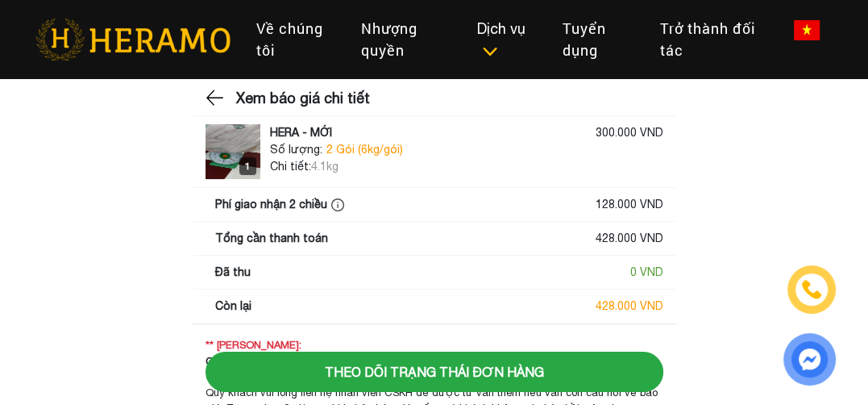  What do you see at coordinates (338, 205) in the screenshot?
I see `img: info` at bounding box center [338, 205].